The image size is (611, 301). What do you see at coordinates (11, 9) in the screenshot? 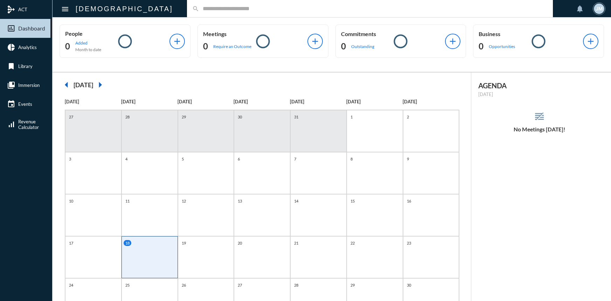
I see `mat-icon: mediation` at bounding box center [11, 9].